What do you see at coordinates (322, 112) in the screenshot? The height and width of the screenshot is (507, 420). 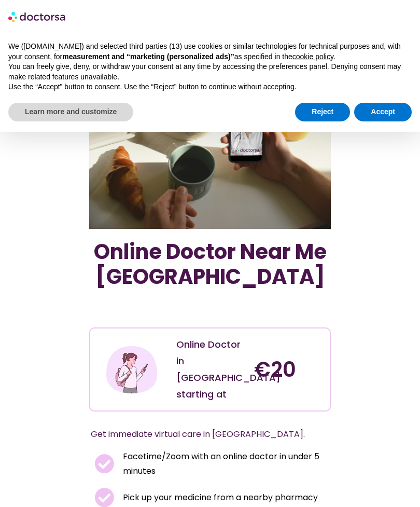 I see `button: Reject` at bounding box center [322, 112].